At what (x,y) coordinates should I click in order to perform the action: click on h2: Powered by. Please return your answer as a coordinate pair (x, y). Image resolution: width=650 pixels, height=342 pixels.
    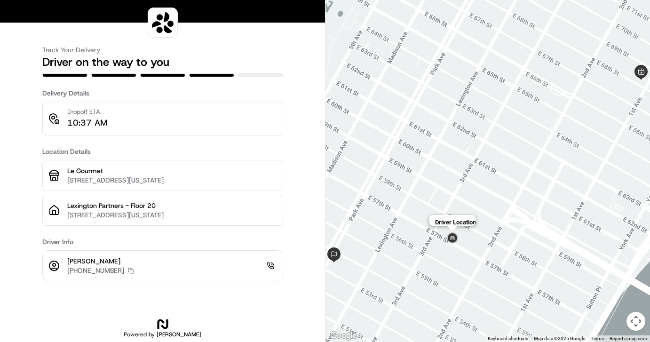
    Looking at the image, I should click on (162, 334).